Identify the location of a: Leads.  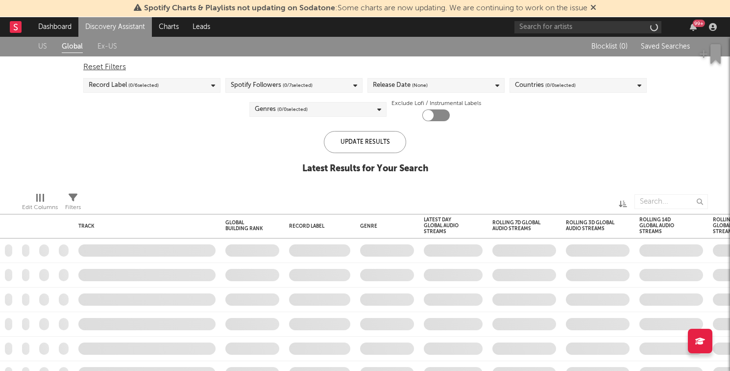
(201, 27).